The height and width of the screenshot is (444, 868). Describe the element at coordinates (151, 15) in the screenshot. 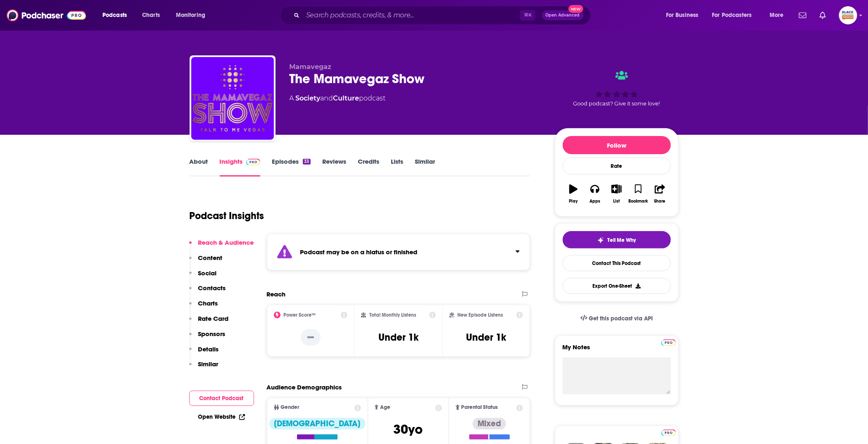

I see `a: Charts` at that location.